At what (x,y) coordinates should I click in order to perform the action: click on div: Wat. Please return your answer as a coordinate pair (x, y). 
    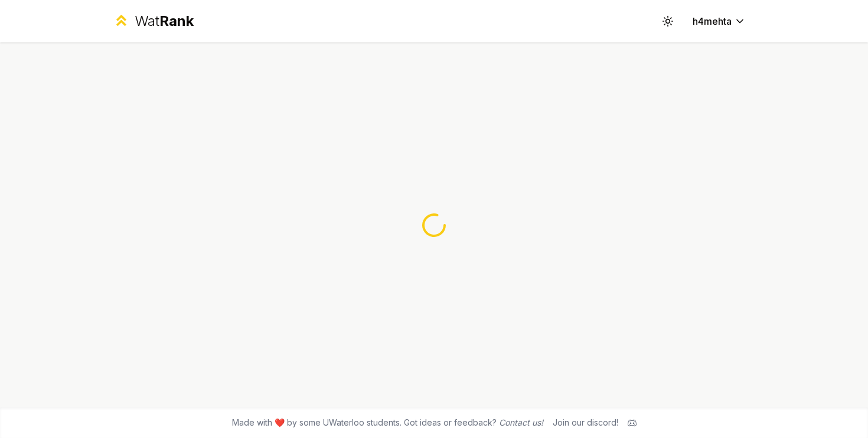
    Looking at the image, I should click on (164, 21).